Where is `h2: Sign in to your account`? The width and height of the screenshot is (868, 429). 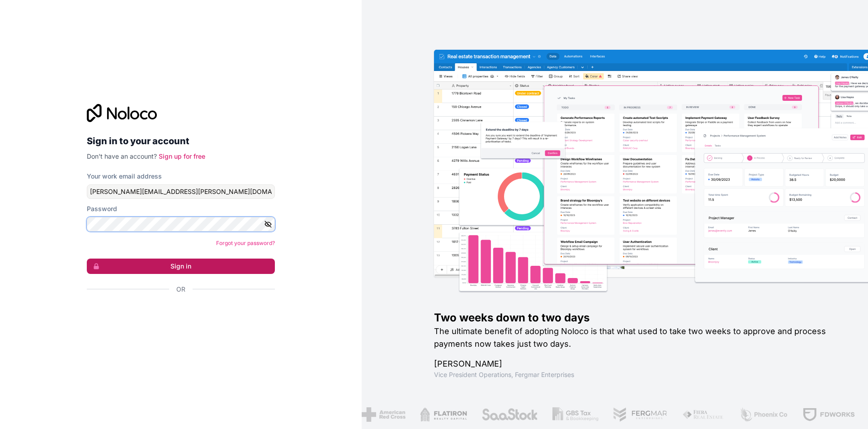 h2: Sign in to your account is located at coordinates (181, 141).